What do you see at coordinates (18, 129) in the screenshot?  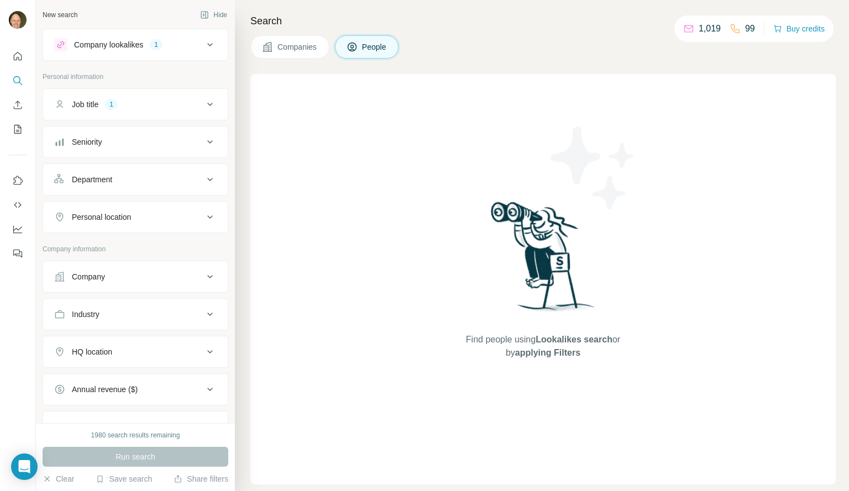 I see `button: My lists` at bounding box center [18, 129].